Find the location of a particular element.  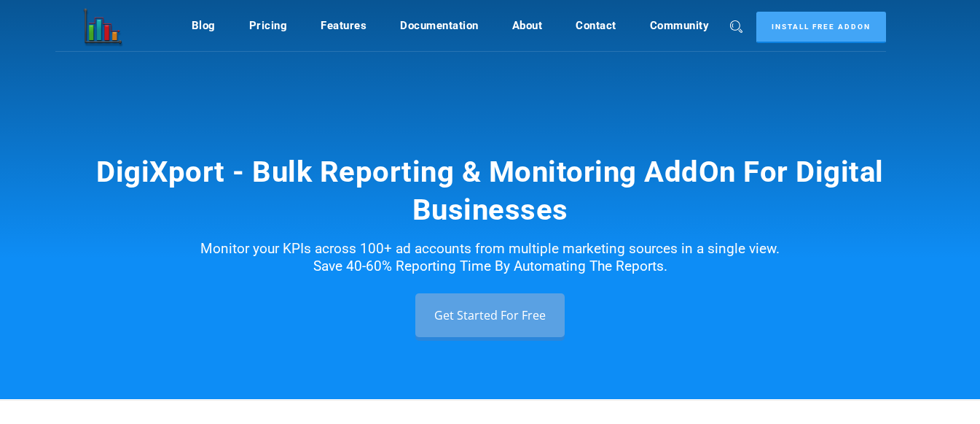

a: Install Free Addon is located at coordinates (821, 27).